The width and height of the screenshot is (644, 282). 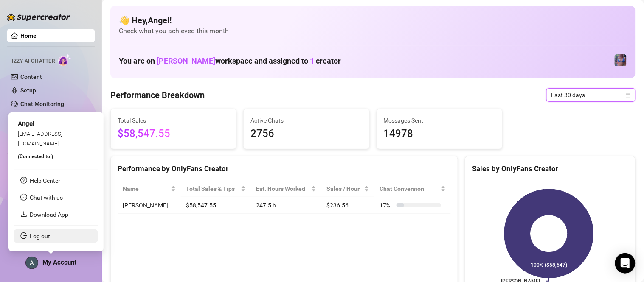 What do you see at coordinates (56, 236) in the screenshot?
I see `li: Log out` at bounding box center [56, 236].